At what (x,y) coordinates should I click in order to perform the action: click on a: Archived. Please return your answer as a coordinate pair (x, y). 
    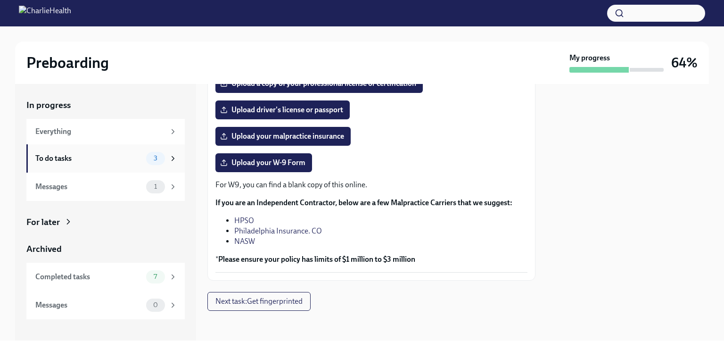
    Looking at the image, I should click on (106, 249).